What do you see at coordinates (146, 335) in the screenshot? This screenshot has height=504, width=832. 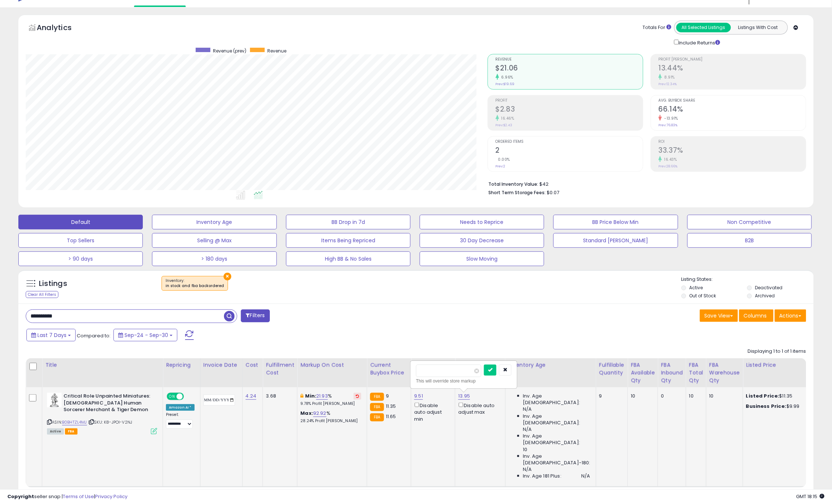 I see `span: Sep-24 - Sep-30` at bounding box center [146, 335].